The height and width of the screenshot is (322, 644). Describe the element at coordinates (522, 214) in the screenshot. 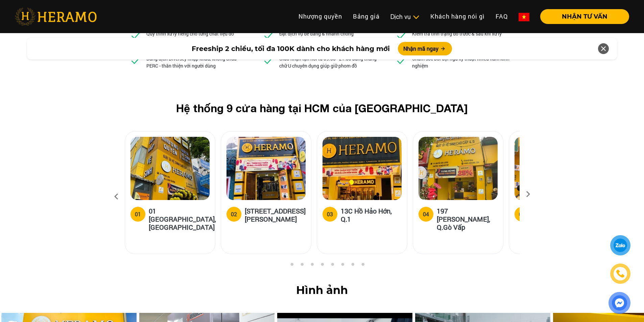

I see `div: 05` at that location.